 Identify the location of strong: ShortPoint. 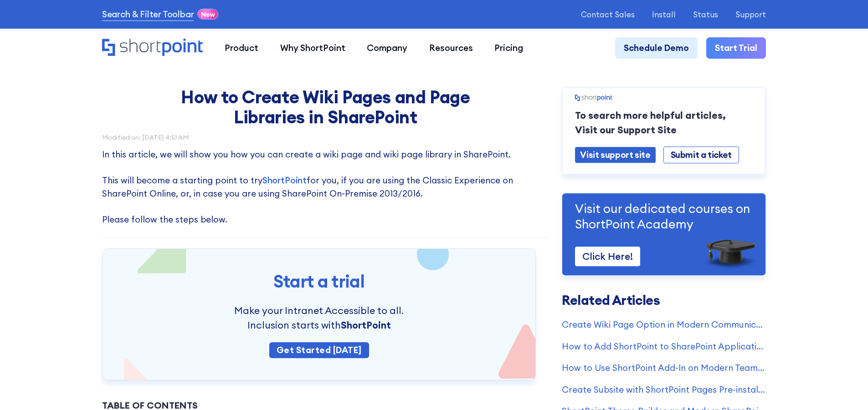
(366, 325).